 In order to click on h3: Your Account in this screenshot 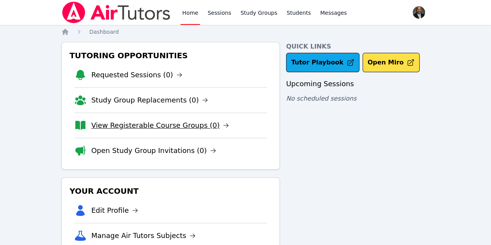, I will do `click(170, 191)`.